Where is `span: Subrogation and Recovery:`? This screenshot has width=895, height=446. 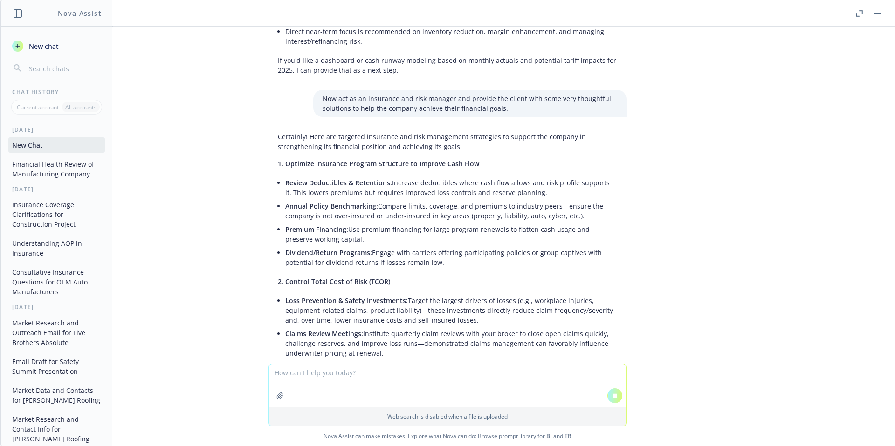
span: Subrogation and Recovery: is located at coordinates (328, 367).